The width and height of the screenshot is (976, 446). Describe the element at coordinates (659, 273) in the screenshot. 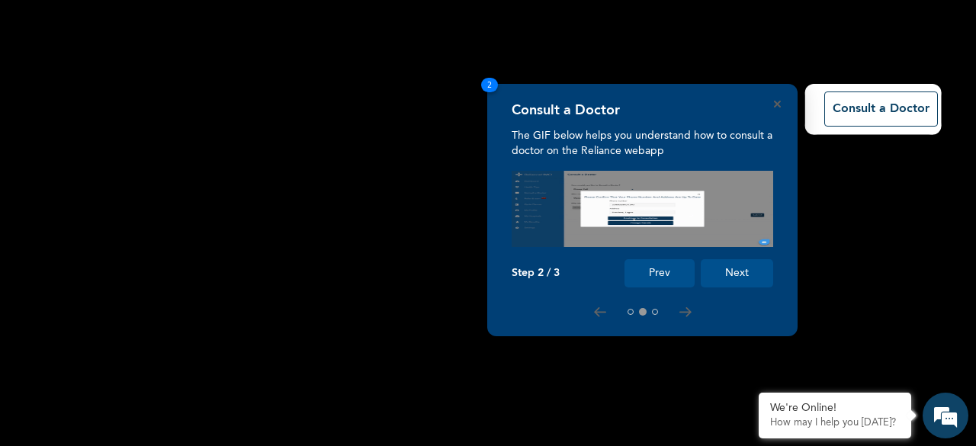

I see `button: Prev` at that location.